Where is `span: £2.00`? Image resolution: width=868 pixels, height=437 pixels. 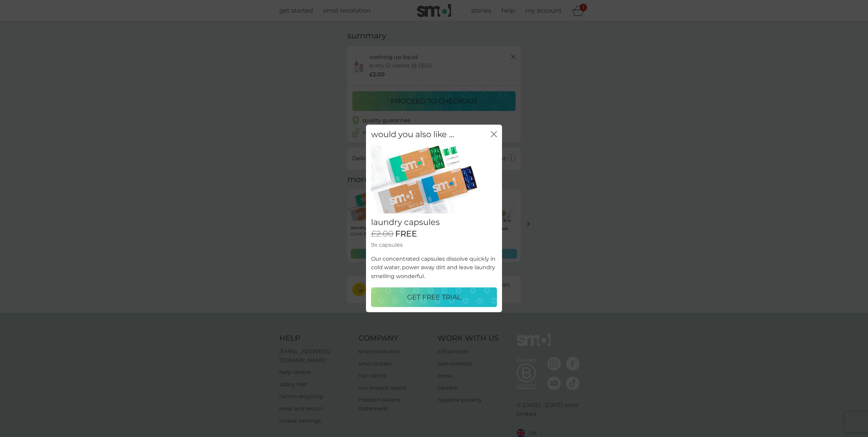 span: £2.00 is located at coordinates (383, 234).